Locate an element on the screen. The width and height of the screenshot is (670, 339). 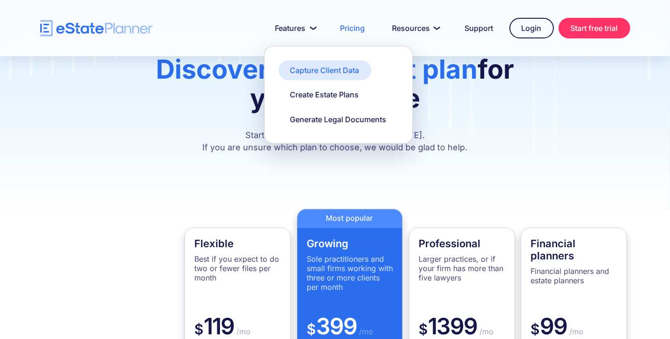
a: Resources is located at coordinates (415, 28).